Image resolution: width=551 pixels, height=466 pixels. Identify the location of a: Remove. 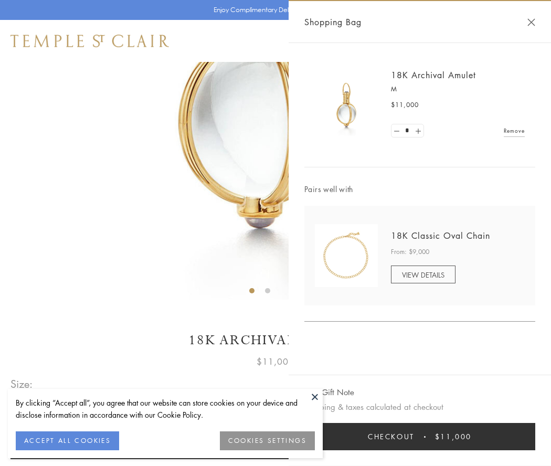
(514, 131).